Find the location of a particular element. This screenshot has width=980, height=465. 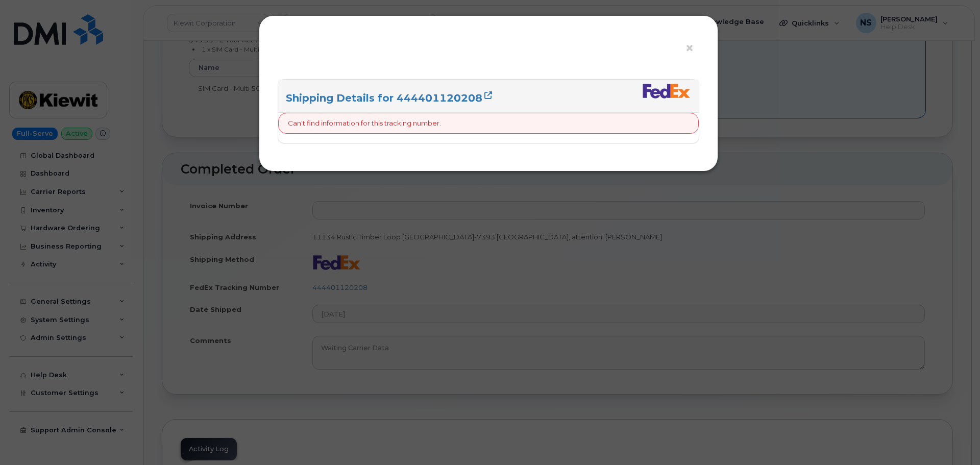

a: Shipping Details for 444401120208 is located at coordinates (389, 98).